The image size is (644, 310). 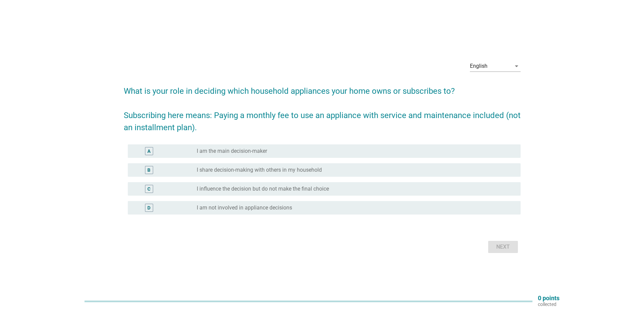 What do you see at coordinates (232, 151) in the screenshot?
I see `label: I am the main decision-maker` at bounding box center [232, 151].